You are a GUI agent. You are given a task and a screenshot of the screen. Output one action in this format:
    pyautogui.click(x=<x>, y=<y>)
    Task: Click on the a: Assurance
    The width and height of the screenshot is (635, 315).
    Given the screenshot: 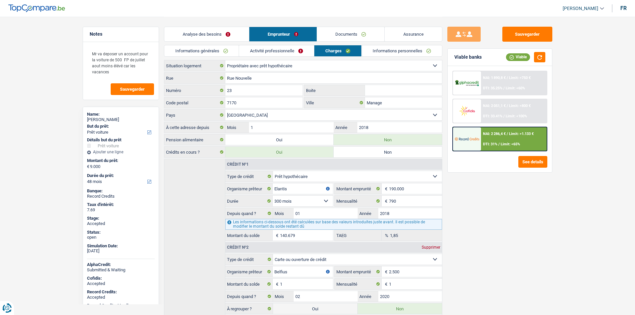 What is the action you would take?
    pyautogui.click(x=413, y=34)
    